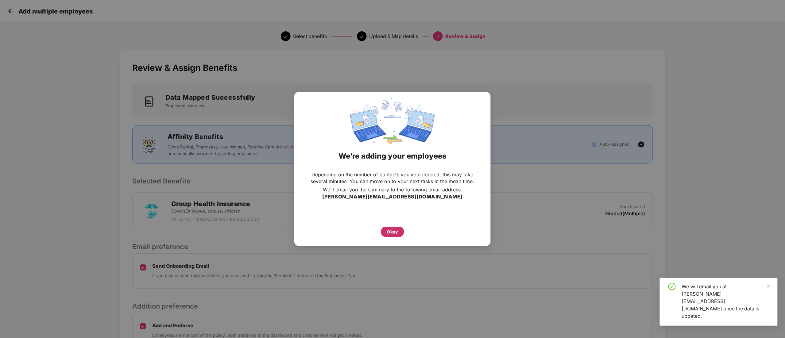  I want to click on span: check-circle, so click(672, 287).